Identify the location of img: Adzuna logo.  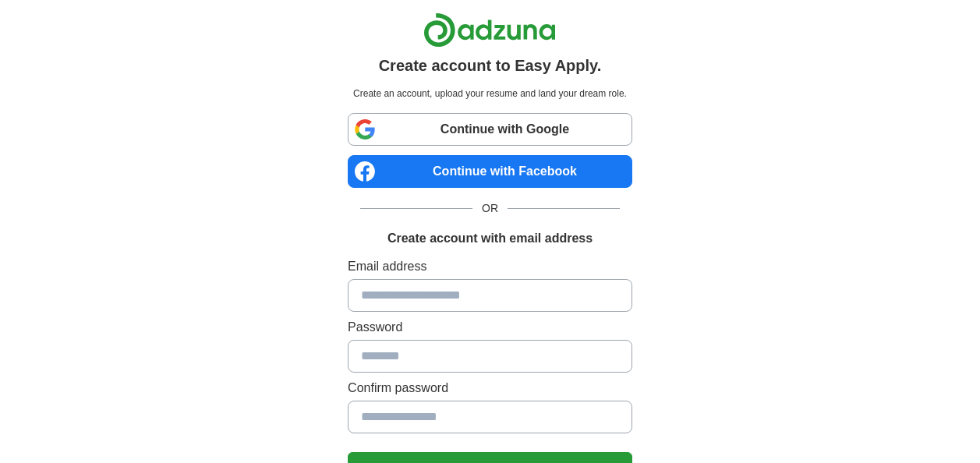
(490, 30).